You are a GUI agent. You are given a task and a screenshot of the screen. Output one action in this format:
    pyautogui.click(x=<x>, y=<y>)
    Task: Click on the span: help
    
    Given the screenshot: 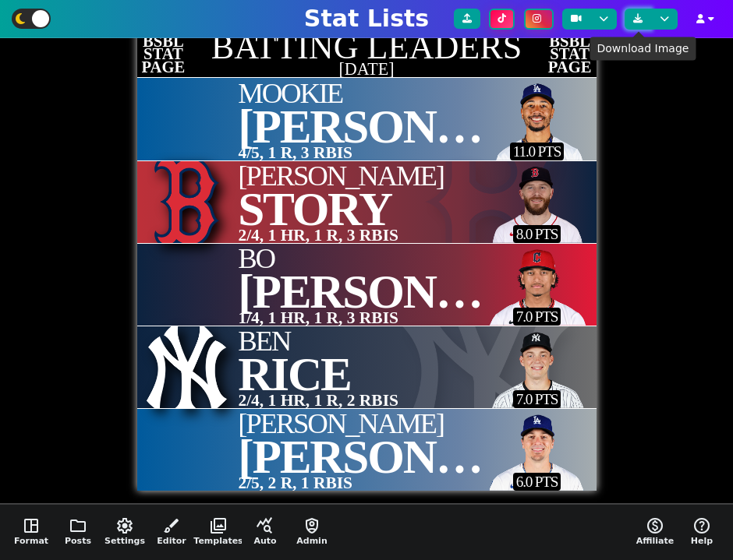 What is the action you would take?
    pyautogui.click(x=702, y=526)
    